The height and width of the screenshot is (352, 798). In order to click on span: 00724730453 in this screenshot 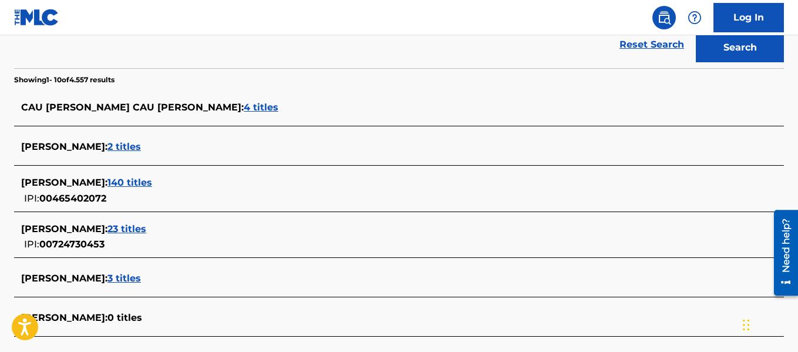, I will do `click(72, 244)`.